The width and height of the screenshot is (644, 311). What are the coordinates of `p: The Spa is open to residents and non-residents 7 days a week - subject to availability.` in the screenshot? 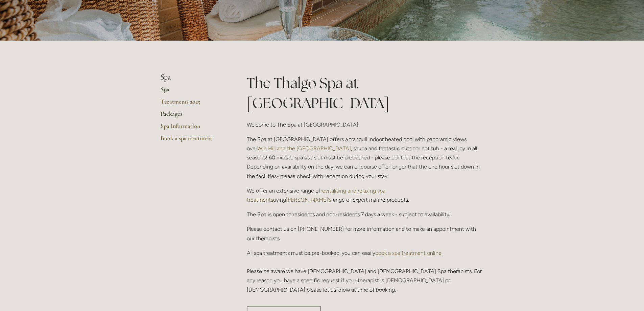 It's located at (365, 214).